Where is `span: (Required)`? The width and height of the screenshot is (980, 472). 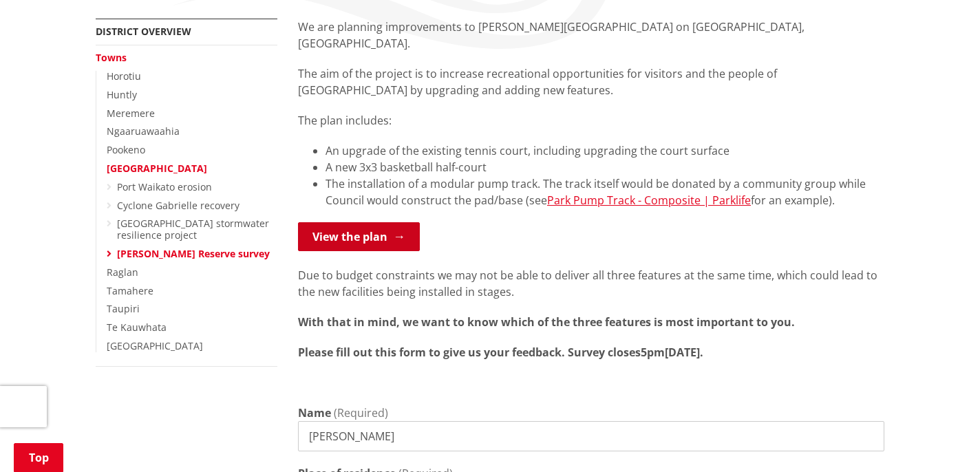 span: (Required) is located at coordinates (361, 412).